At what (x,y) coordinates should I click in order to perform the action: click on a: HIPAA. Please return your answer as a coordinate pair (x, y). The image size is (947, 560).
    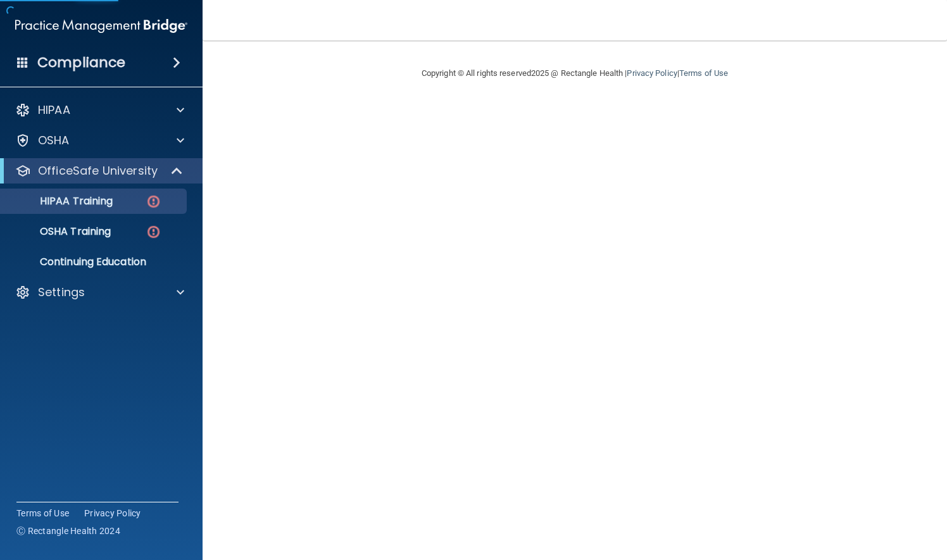
    Looking at the image, I should click on (99, 110).